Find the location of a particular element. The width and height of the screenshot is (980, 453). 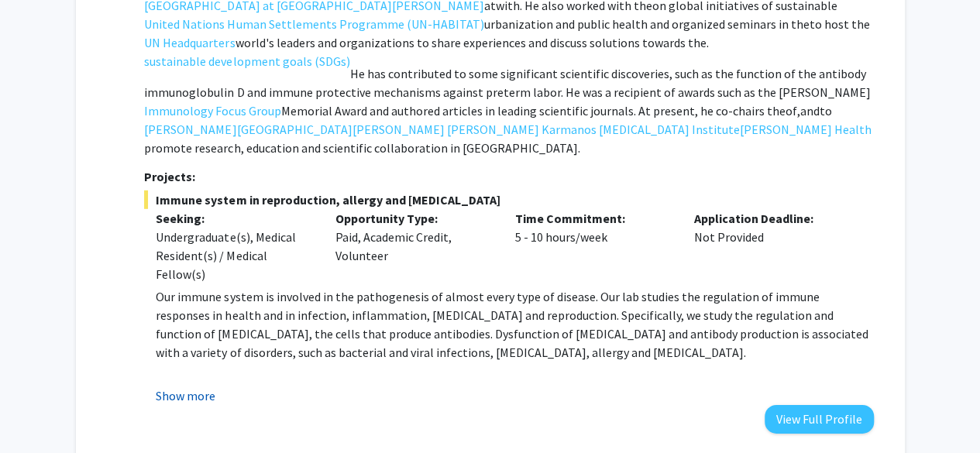

p: Application Deadline: is located at coordinates (772, 218).